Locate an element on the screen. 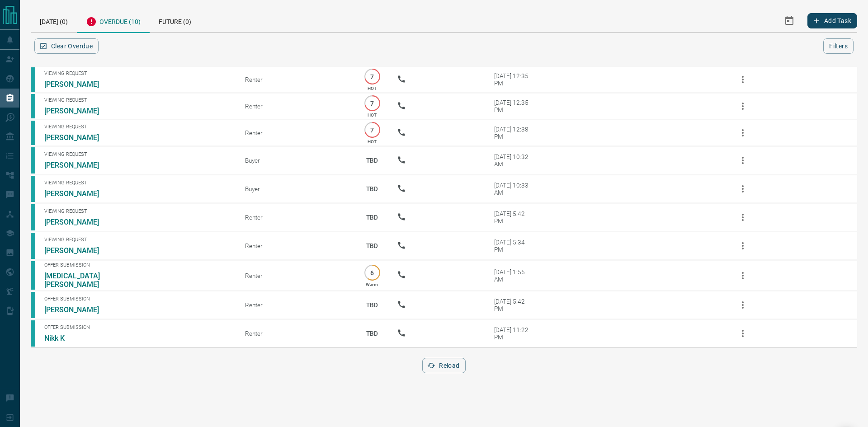 This screenshot has width=868, height=427. button: Select Date Range is located at coordinates (789, 21).